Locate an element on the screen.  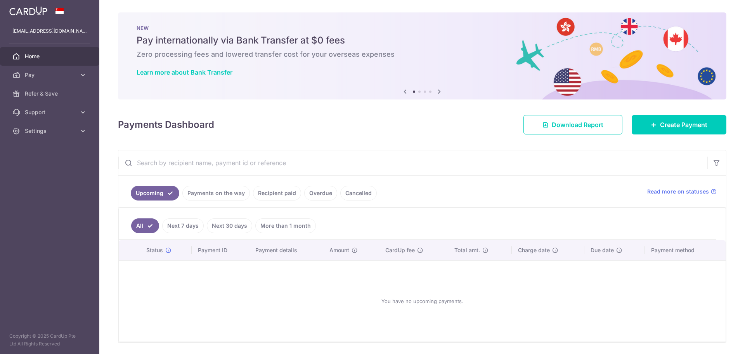
span: Status is located at coordinates (154, 250).